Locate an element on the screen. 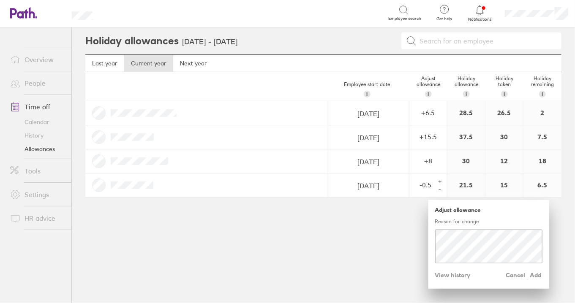  button: View history is located at coordinates (453, 276).